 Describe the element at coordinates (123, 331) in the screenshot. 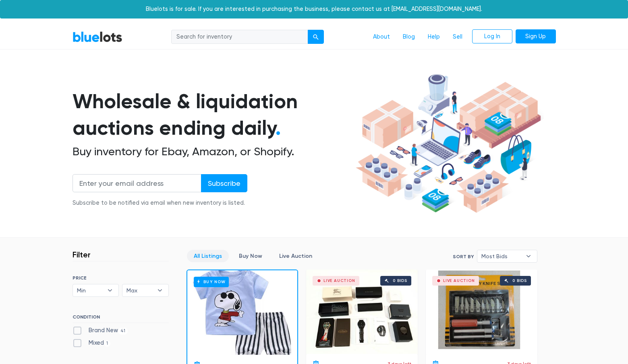

I see `span: 41` at that location.